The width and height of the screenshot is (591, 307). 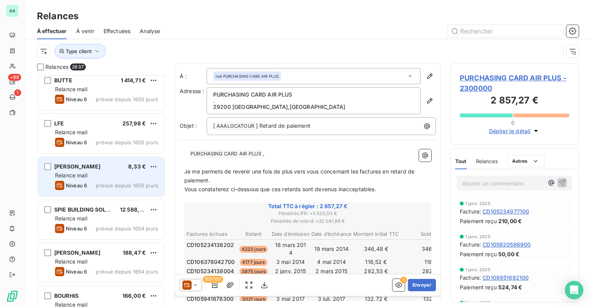 I want to click on span: Pénalités IFR : + 5 520,00 €, so click(x=308, y=214).